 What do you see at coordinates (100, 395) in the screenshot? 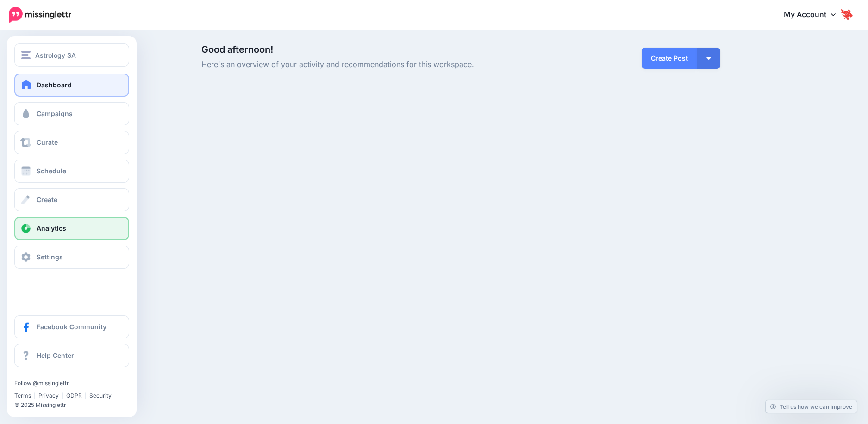
I see `a: Security` at bounding box center [100, 395].